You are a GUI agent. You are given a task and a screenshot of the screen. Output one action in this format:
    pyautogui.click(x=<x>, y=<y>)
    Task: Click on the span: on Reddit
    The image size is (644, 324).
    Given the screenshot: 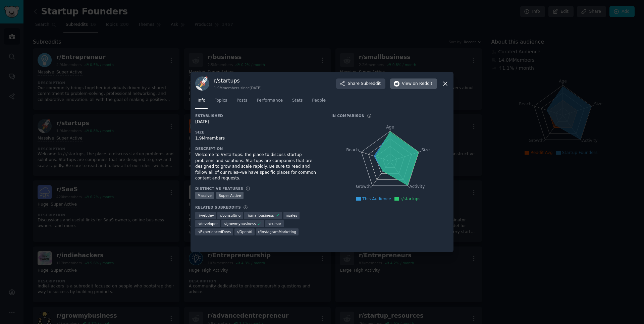 What is the action you would take?
    pyautogui.click(x=423, y=84)
    